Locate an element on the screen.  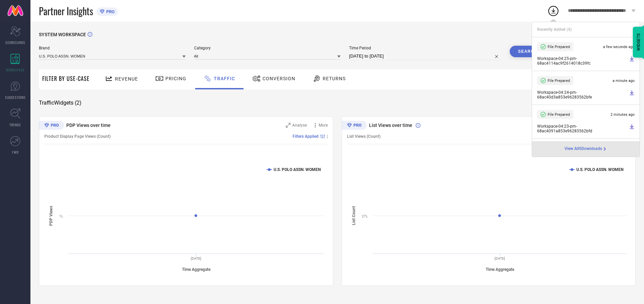
span: Revenue is located at coordinates (126, 79).